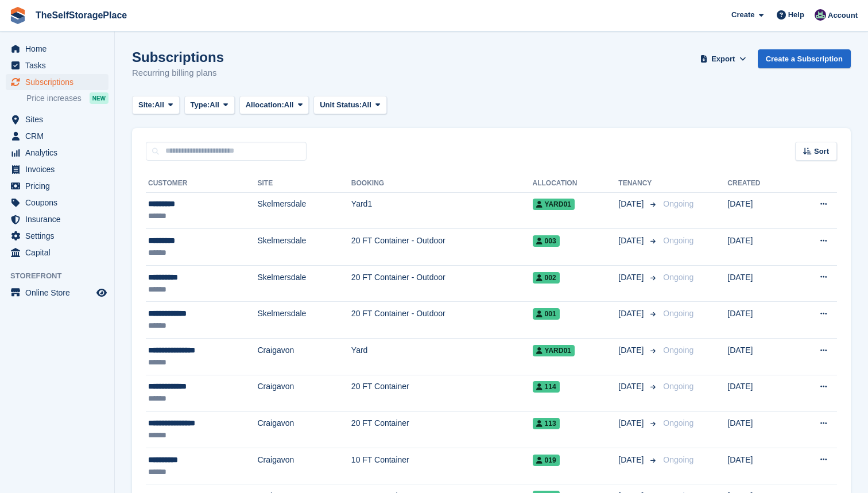 The width and height of the screenshot is (868, 493). What do you see at coordinates (796, 15) in the screenshot?
I see `span: Help` at bounding box center [796, 15].